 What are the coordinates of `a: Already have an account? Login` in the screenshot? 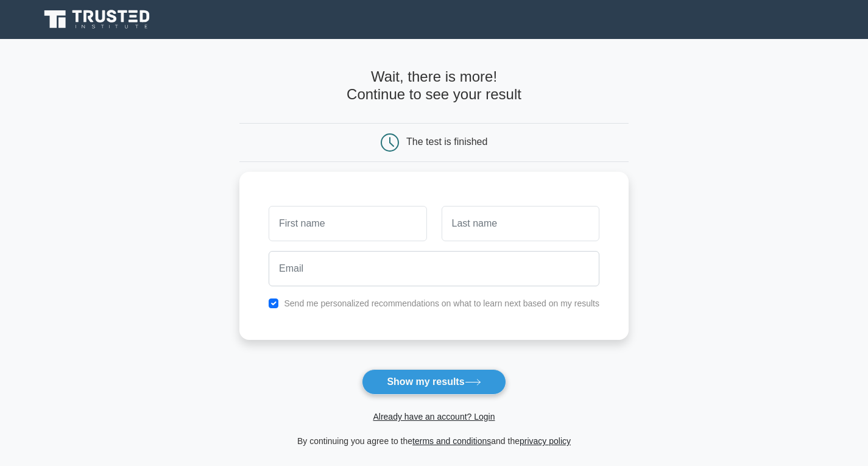 It's located at (434, 417).